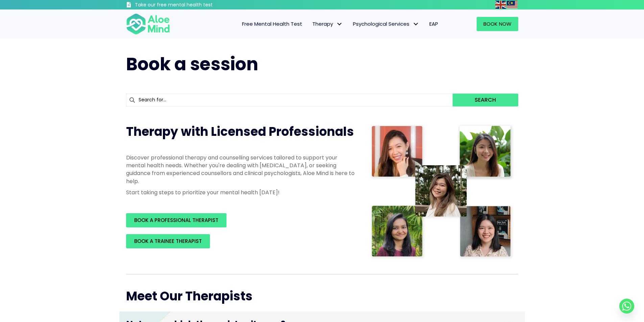  Describe the element at coordinates (168, 241) in the screenshot. I see `a: BOOK A TRAINEE THERAPIST` at that location.